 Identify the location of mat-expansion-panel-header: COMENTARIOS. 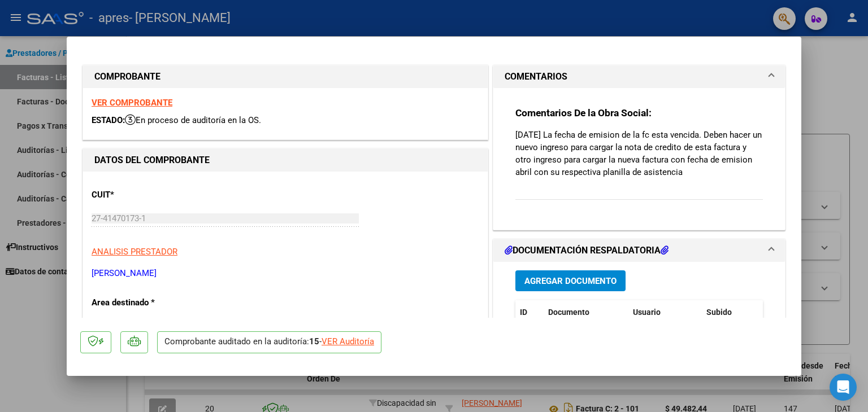
(639, 77).